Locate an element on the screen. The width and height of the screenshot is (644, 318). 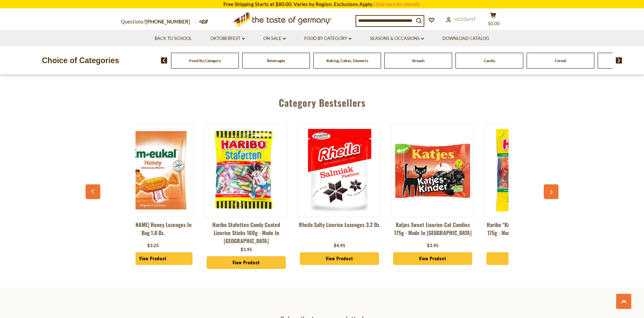
a: Seasons & Occasions is located at coordinates (397, 39).